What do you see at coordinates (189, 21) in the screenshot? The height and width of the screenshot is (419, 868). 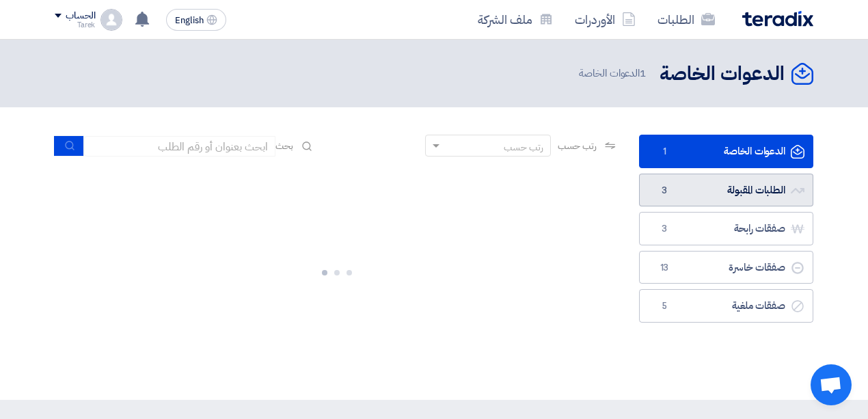 I see `span: English` at bounding box center [189, 21].